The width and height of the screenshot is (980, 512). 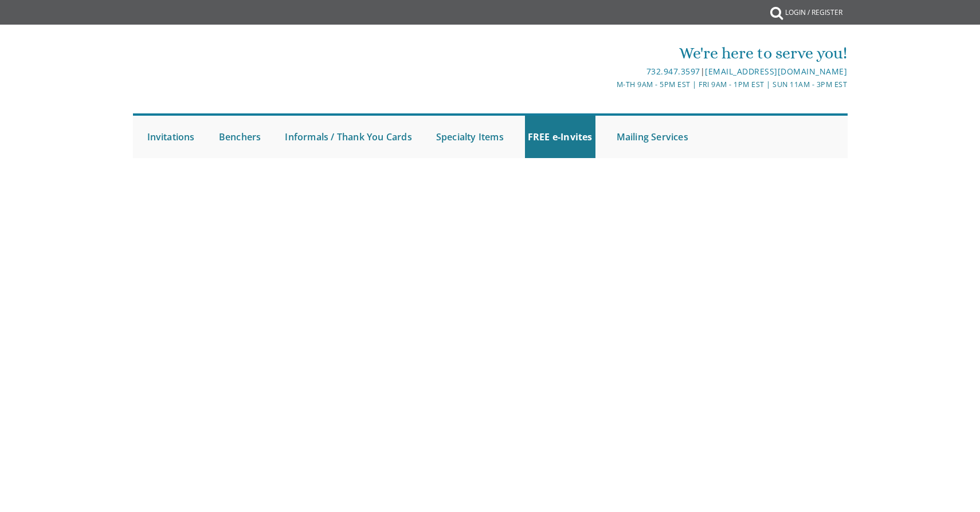 I want to click on a: Benchers, so click(x=240, y=137).